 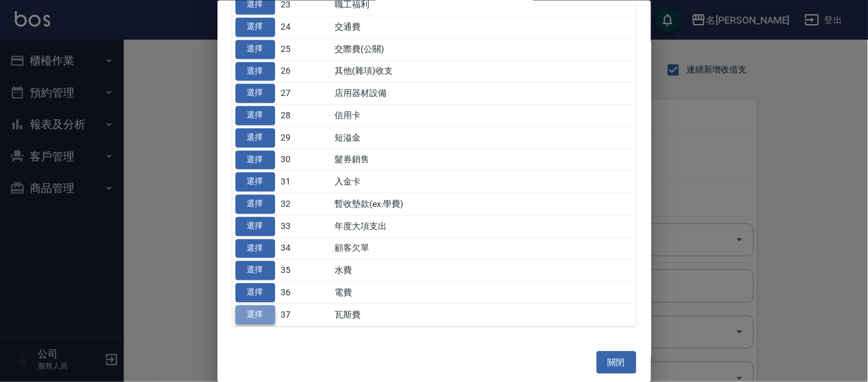 I want to click on td: 入金卡, so click(x=483, y=182).